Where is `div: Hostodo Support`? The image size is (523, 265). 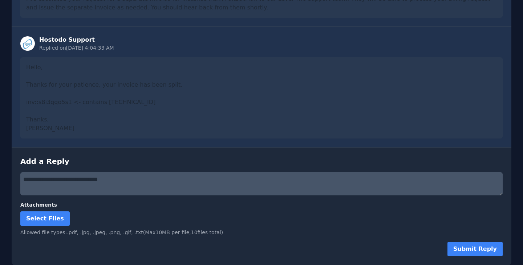
div: Hostodo Support is located at coordinates (77, 40).